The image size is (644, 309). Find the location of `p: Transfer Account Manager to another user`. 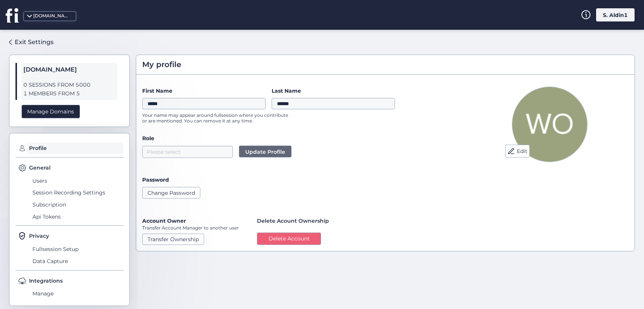

p: Transfer Account Manager to another user is located at coordinates (191, 228).